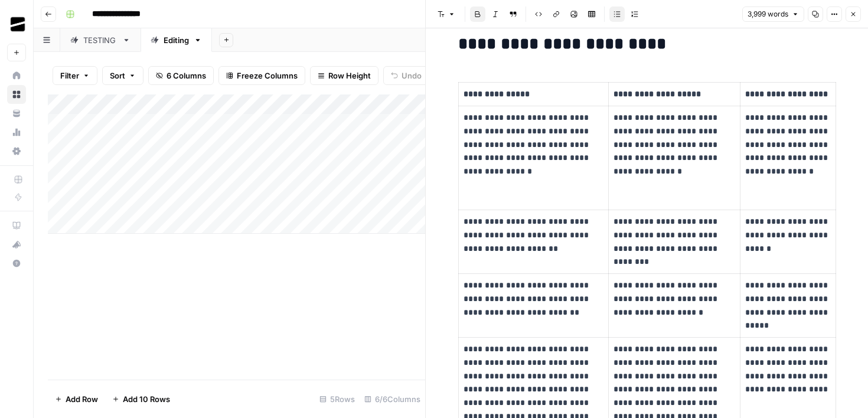  Describe the element at coordinates (267, 76) in the screenshot. I see `span: Freeze Columns` at that location.